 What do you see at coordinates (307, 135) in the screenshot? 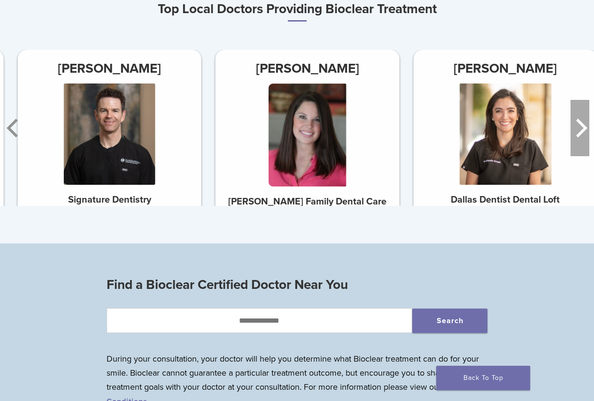
I see `img: Dr. Lauren Drennan` at bounding box center [307, 135].